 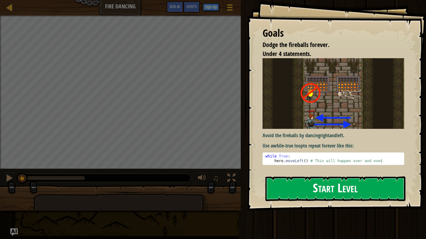 What do you see at coordinates (211, 7) in the screenshot?
I see `button: Sign Up` at bounding box center [211, 7].